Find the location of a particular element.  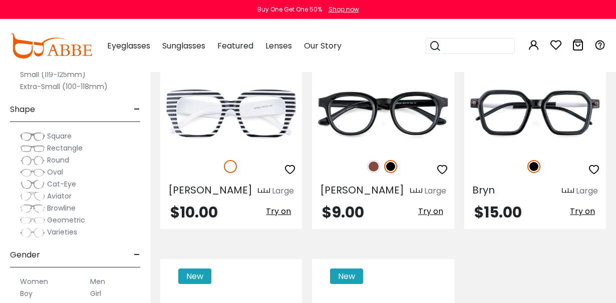

span: Square is located at coordinates (59, 136).